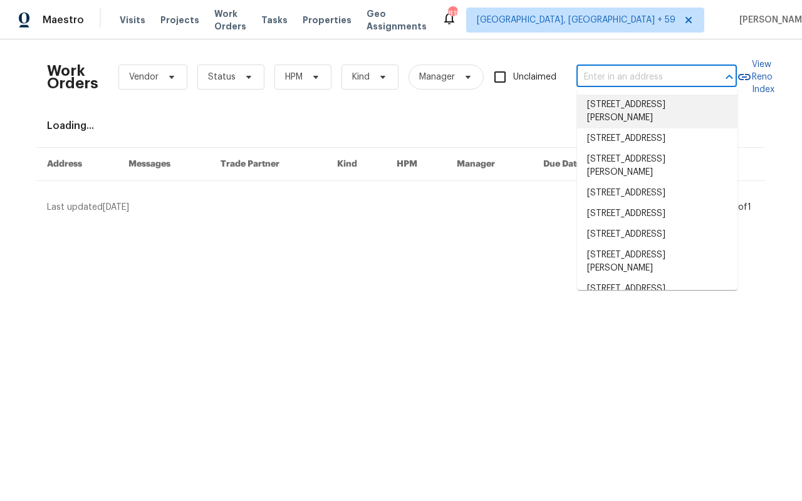 The image size is (802, 501). I want to click on div: 1 of 1, so click(743, 207).